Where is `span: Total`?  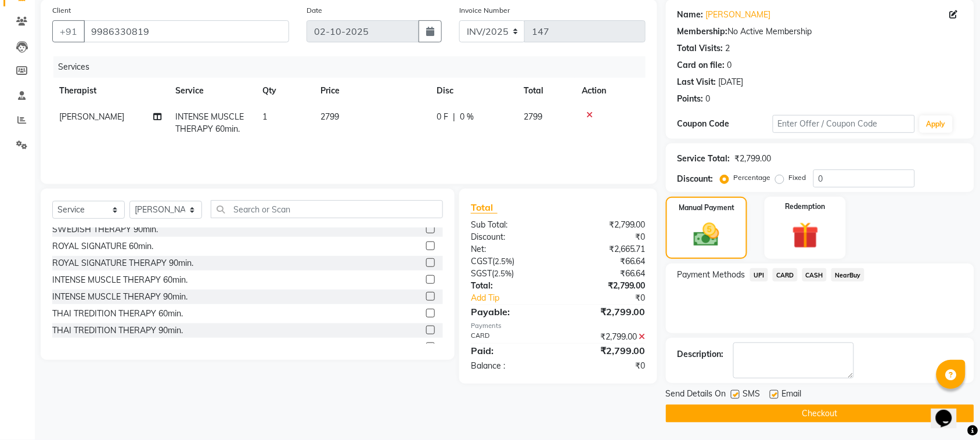 span: Total is located at coordinates (484, 208).